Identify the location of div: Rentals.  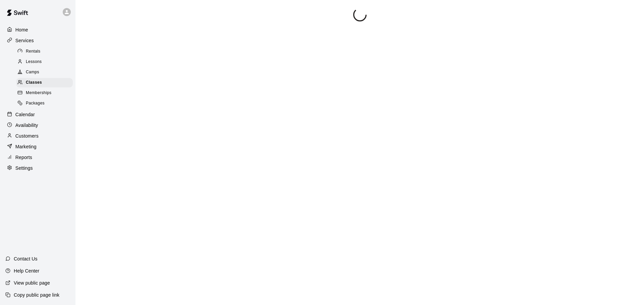
(44, 52).